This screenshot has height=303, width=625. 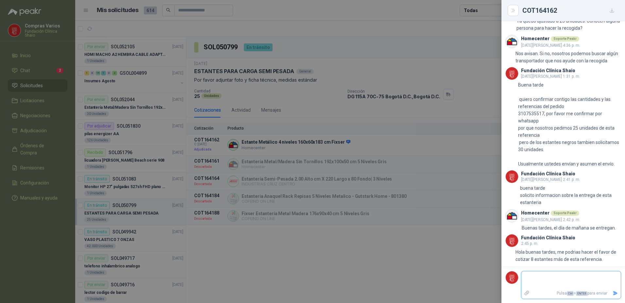 What do you see at coordinates (570, 294) in the screenshot?
I see `span: Ctrl` at bounding box center [570, 294].